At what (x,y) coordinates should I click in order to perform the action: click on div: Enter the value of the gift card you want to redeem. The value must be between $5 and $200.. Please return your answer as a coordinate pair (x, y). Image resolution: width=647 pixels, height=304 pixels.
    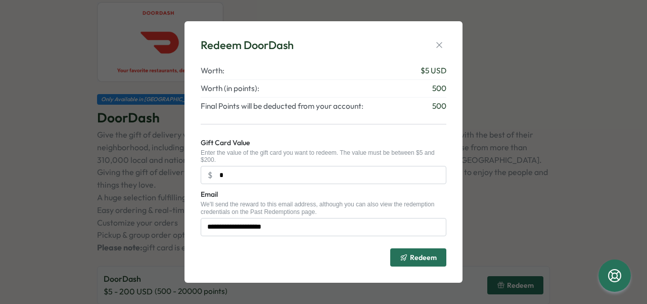
    Looking at the image, I should click on (323, 156).